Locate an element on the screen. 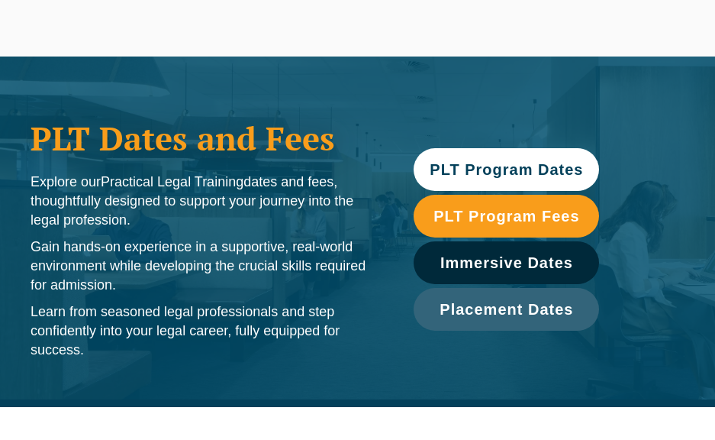 This screenshot has width=715, height=440. span: PLT Program Dates is located at coordinates (506, 169).